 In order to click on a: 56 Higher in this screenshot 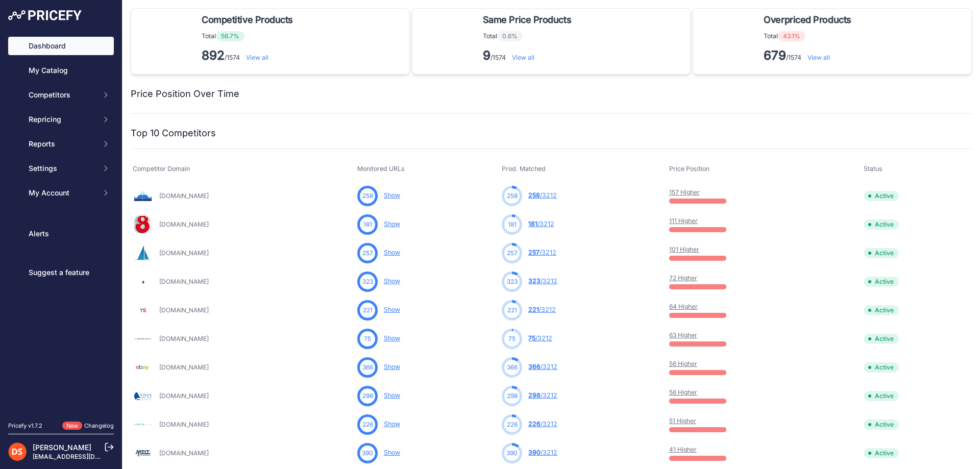, I will do `click(683, 364)`.